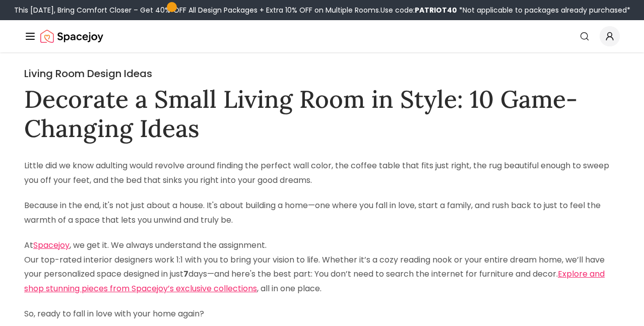  What do you see at coordinates (322, 267) in the screenshot?
I see `p: At , we get it. We always understand the assignment. Our top-rated interior designers work 1:1 wi...` at bounding box center [322, 267].